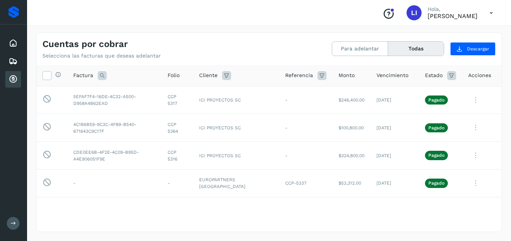 Image resolution: width=511 pixels, height=241 pixels. Describe the element at coordinates (13, 79) in the screenshot. I see `div: Cuentas por cobrar` at that location.